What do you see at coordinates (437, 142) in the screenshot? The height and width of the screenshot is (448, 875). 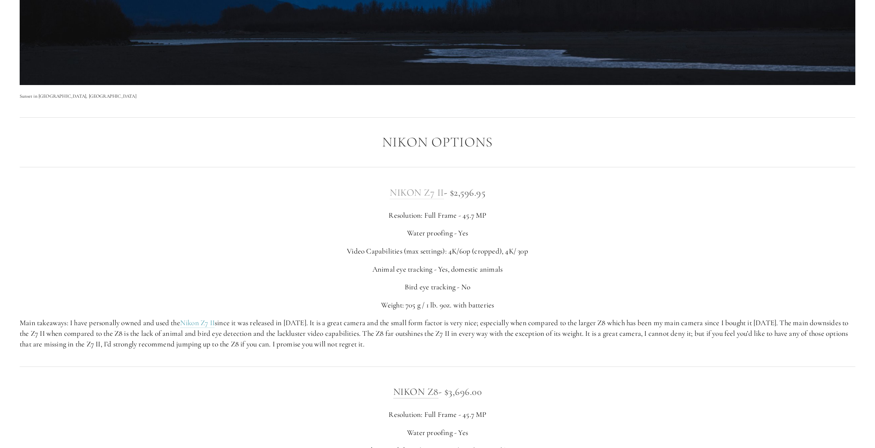 I see `h2: Nikon Options` at bounding box center [437, 142].